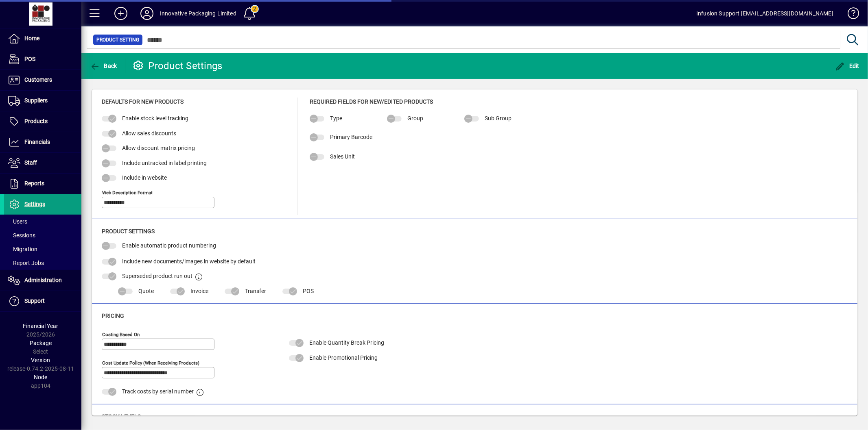  What do you see at coordinates (43, 302) in the screenshot?
I see `a: Support` at bounding box center [43, 302].